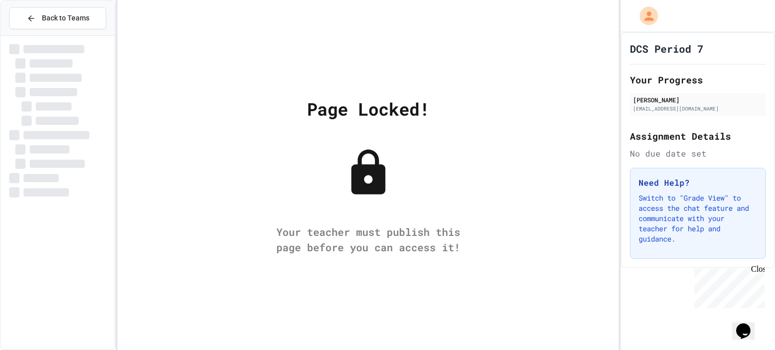  I want to click on div: Your teacher must publish this page before you can access it!, so click(368, 239).